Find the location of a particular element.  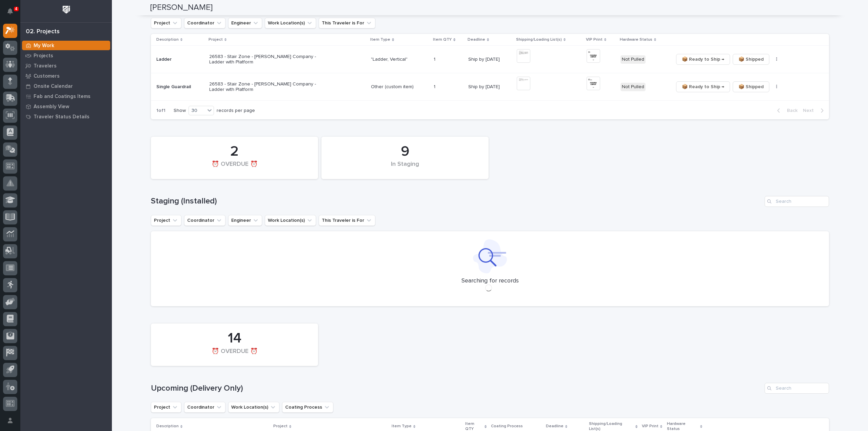

div: 30 is located at coordinates (197, 110).